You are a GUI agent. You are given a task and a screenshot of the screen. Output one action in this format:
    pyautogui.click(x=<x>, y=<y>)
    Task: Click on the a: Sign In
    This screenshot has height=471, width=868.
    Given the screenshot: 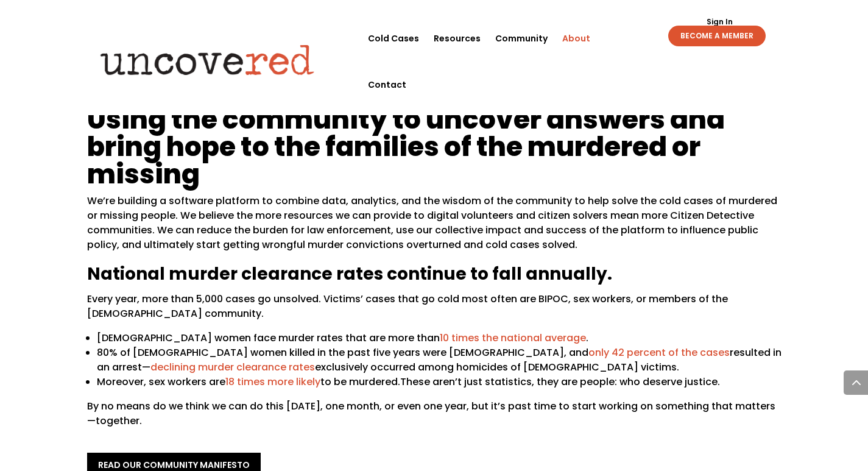 What is the action you would take?
    pyautogui.click(x=720, y=22)
    